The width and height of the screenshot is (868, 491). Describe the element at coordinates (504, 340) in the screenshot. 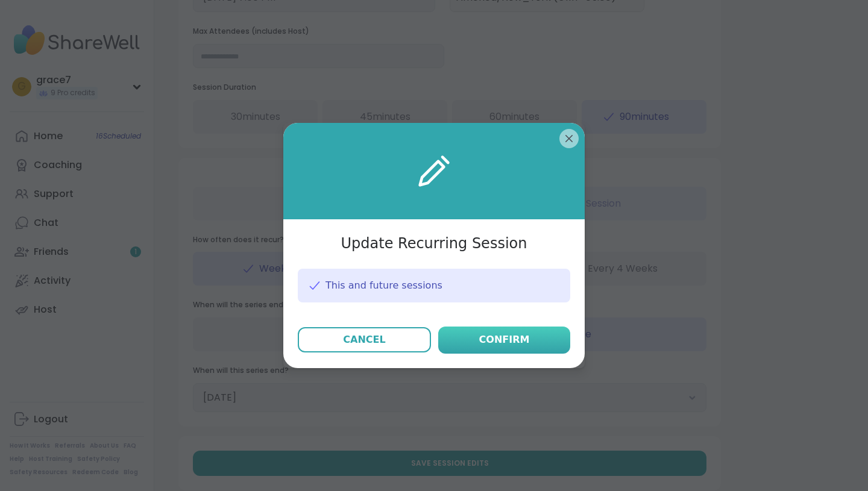

I see `button: Confirm` at that location.